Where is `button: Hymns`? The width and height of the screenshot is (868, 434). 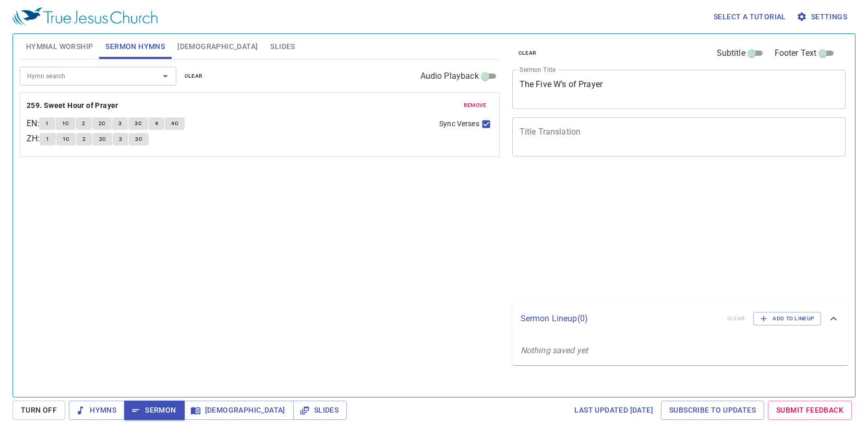
button: Hymns is located at coordinates (96, 410).